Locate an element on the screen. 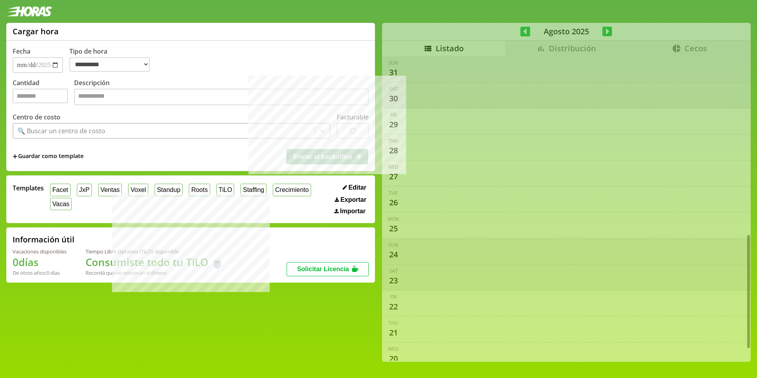 This screenshot has height=378, width=757. button: Vacas is located at coordinates (61, 204).